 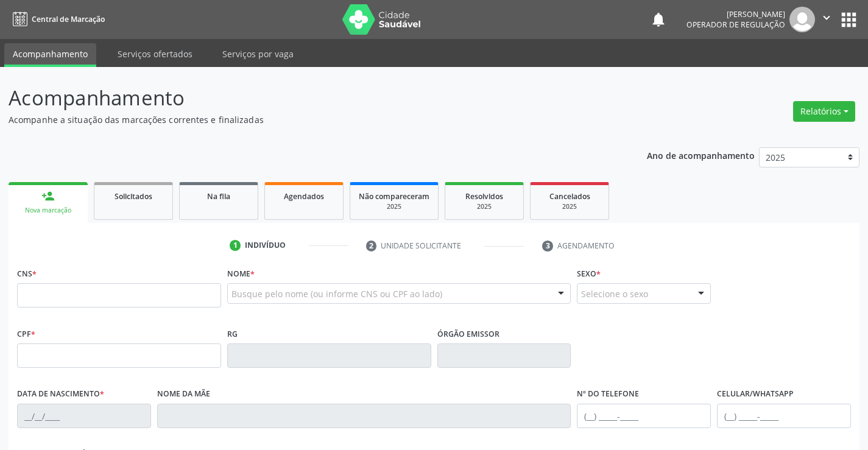 What do you see at coordinates (700, 155) in the screenshot?
I see `p: Ano de acompanhamento` at bounding box center [700, 155].